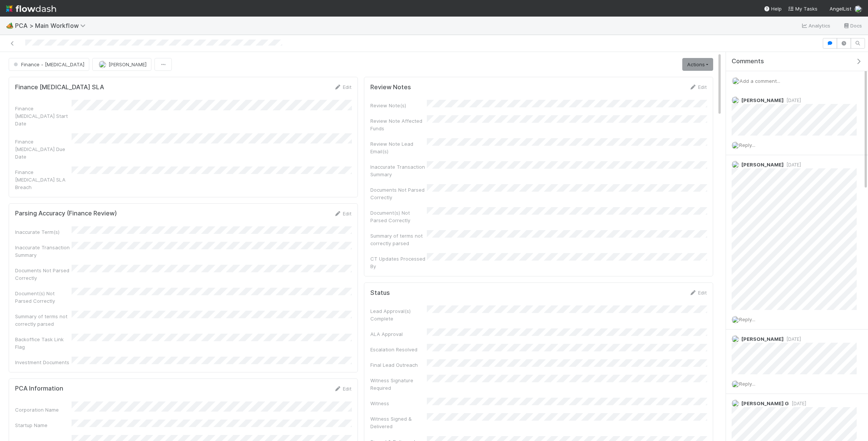  I want to click on h5: PCA Information, so click(39, 388).